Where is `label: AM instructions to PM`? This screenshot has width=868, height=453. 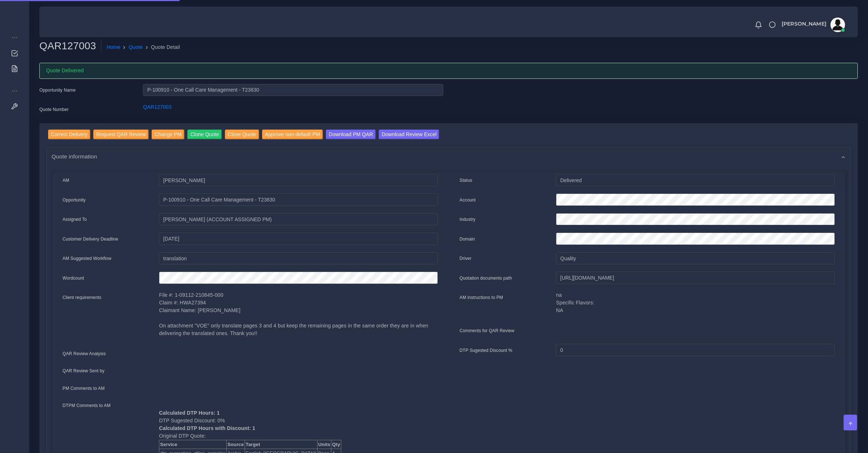 label: AM instructions to PM is located at coordinates (482, 298).